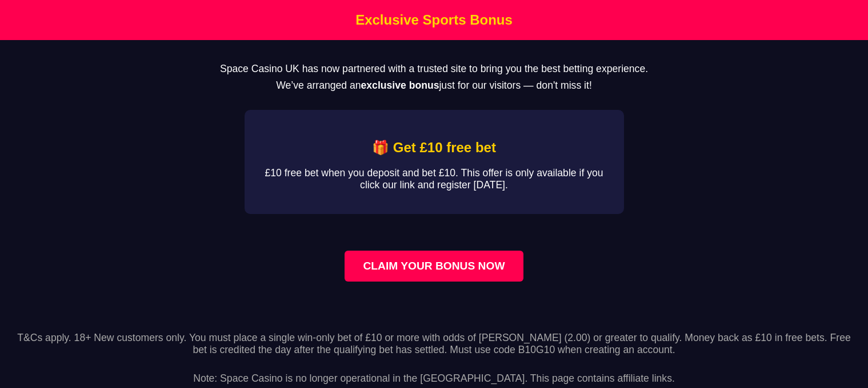  I want to click on p: Space Casino UK has now partnered with a trusted site to bring you the best betting experience., so click(434, 69).